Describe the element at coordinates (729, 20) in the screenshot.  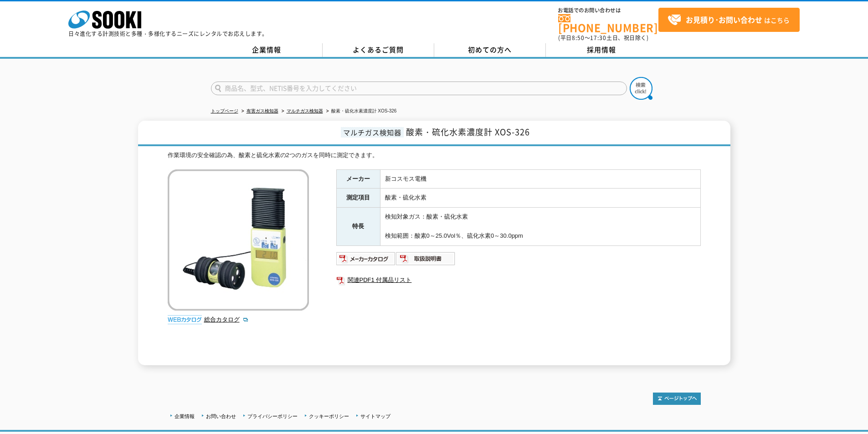
I see `a: お見積り･お問い合わせはこちら` at that location.